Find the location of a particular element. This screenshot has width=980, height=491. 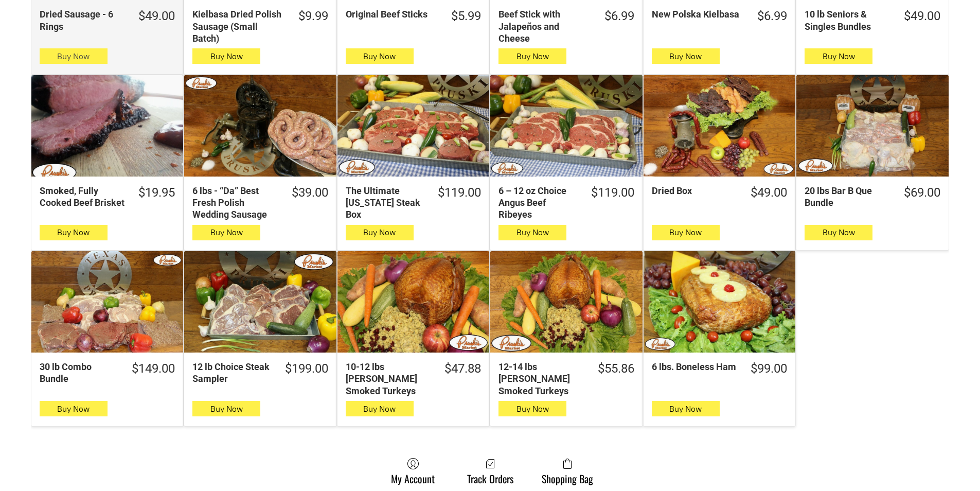

a: $49.0010 lb Seniors & Singles Bundles is located at coordinates (872, 20).